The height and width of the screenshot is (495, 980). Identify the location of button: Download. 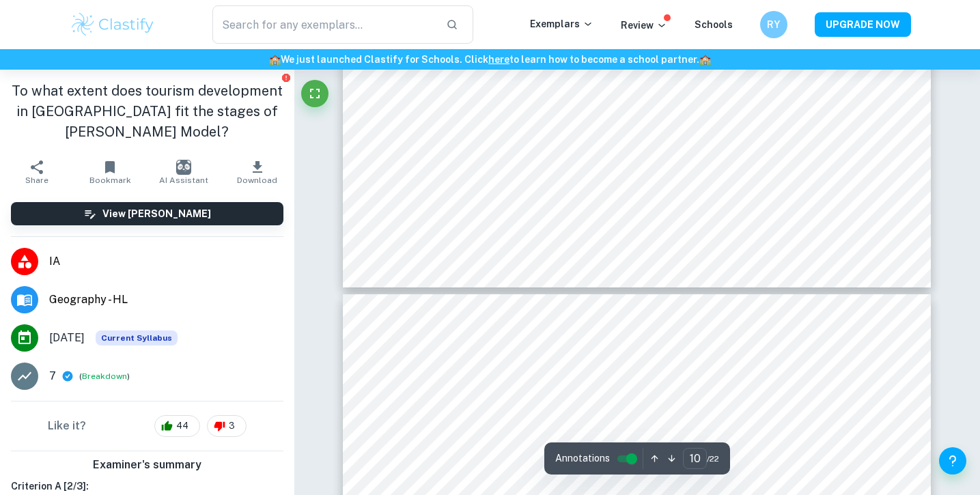
(257, 172).